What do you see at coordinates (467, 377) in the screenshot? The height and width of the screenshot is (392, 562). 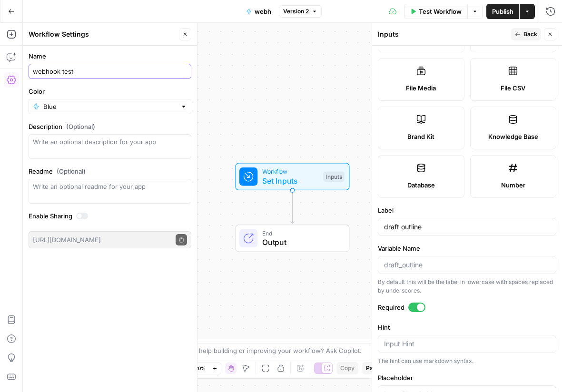 I see `label: Placeholder` at bounding box center [467, 377].